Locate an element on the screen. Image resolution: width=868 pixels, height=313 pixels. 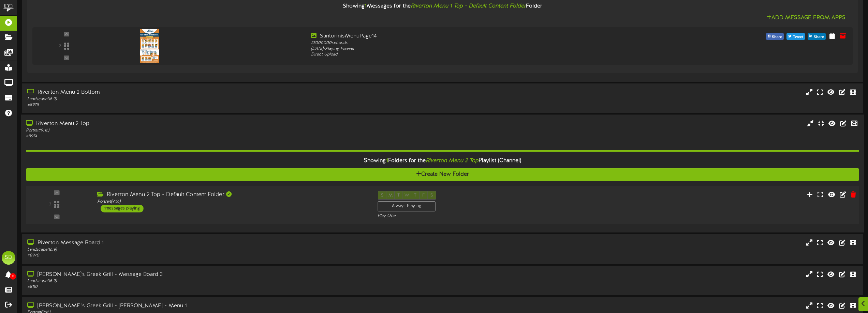
div: # 8110 is located at coordinates (197, 287).